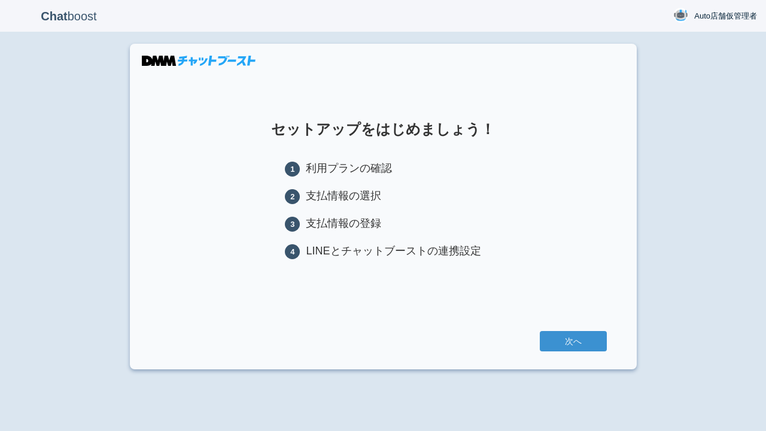  I want to click on span: 1, so click(292, 169).